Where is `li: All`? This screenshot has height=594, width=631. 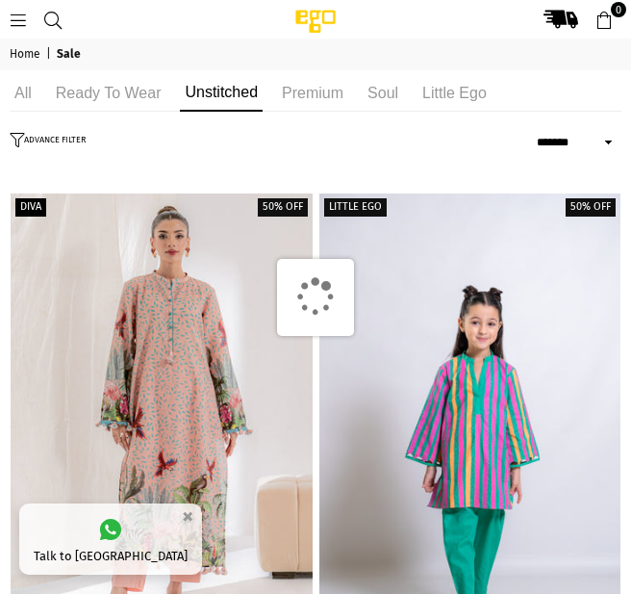 li: All is located at coordinates (23, 93).